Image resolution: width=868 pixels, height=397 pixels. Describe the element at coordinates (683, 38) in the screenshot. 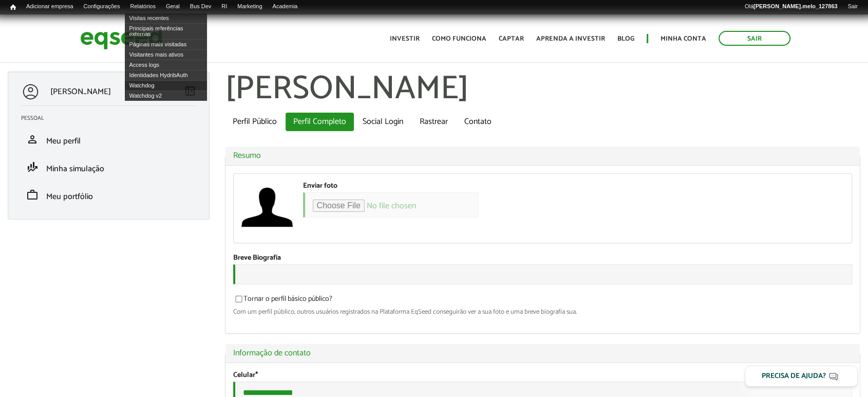

I see `a: Minha conta` at that location.